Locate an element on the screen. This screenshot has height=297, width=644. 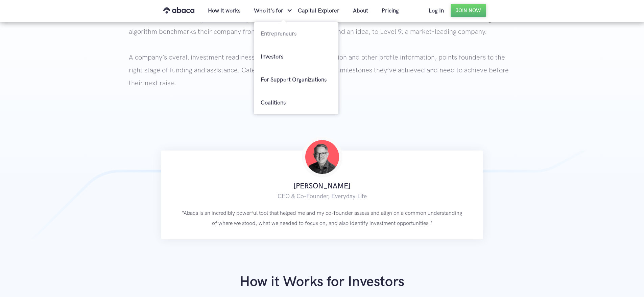
p: “Abaca is an incredibly powerful tool that helped me and my co-founder assess and align on a comm... is located at coordinates (322, 219).